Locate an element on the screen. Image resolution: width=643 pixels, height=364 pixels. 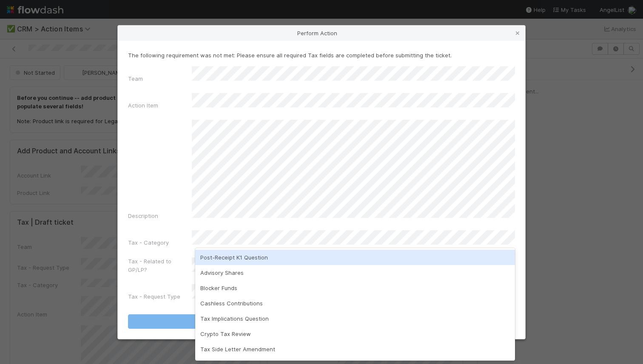
div: Crypto Tax Review is located at coordinates (355, 334).